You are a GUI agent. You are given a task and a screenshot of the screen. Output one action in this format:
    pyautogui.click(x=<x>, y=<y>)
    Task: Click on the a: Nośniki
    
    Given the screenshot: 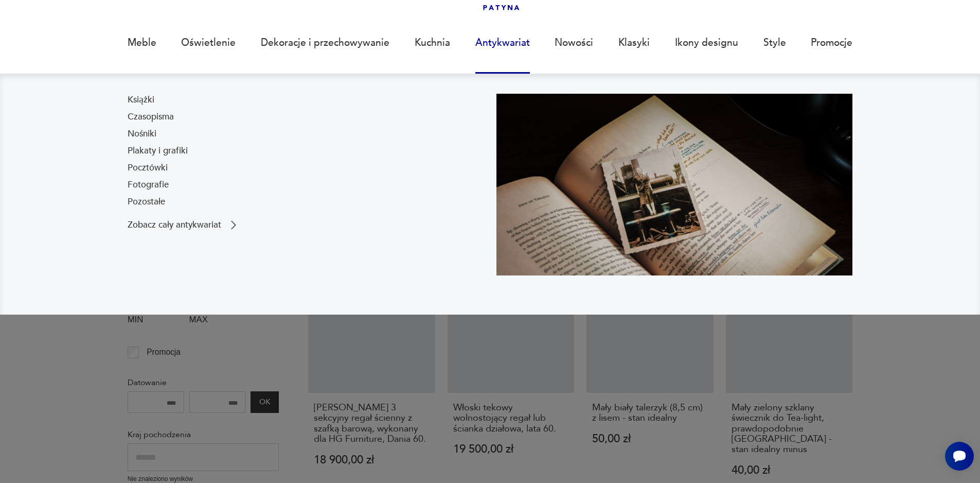 What is the action you would take?
    pyautogui.click(x=142, y=134)
    